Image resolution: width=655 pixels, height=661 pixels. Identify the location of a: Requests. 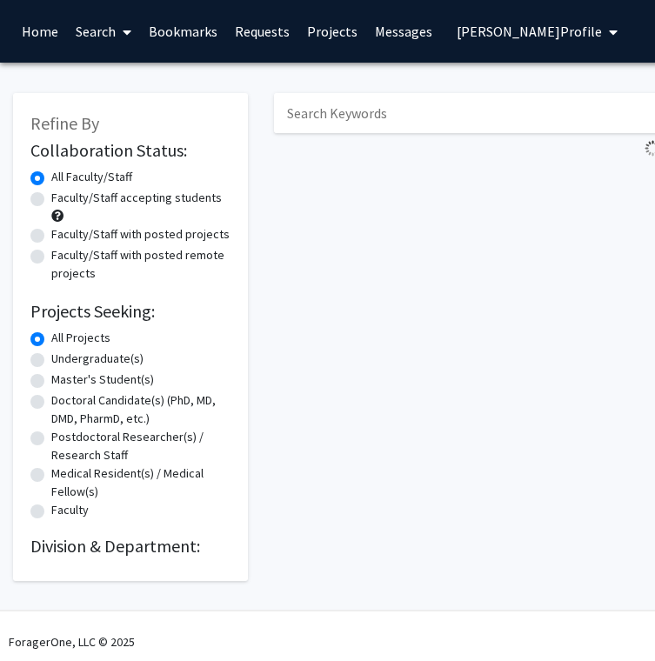
(262, 31).